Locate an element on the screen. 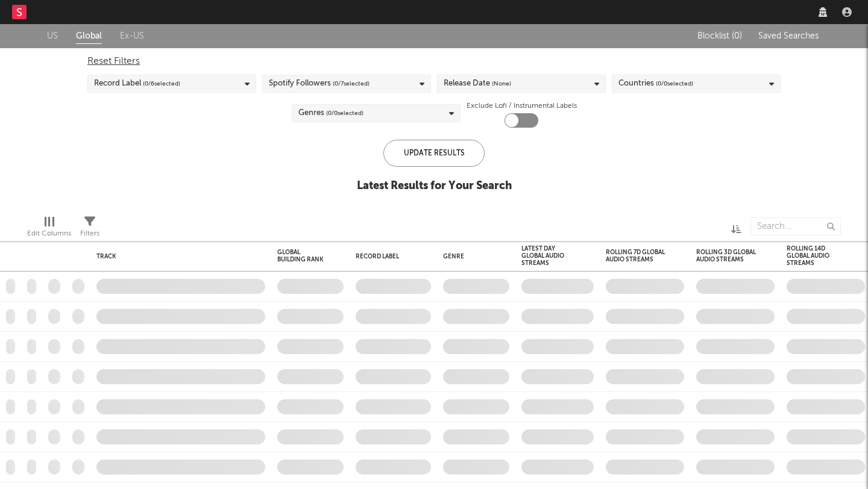 Image resolution: width=868 pixels, height=489 pixels. div: Genres is located at coordinates (331, 113).